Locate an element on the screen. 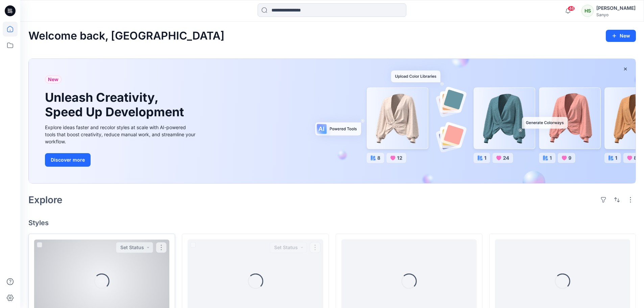 The width and height of the screenshot is (644, 308). h2: Explore is located at coordinates (45, 200).